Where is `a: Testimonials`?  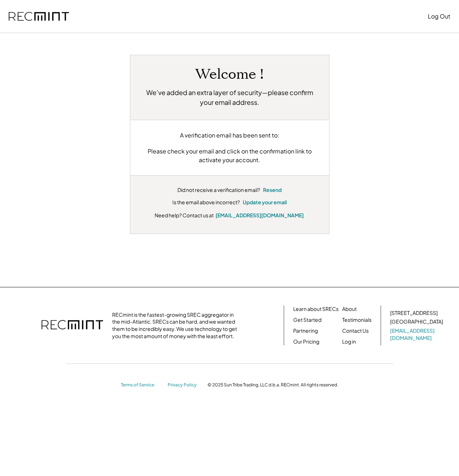
a: Testimonials is located at coordinates (357, 320).